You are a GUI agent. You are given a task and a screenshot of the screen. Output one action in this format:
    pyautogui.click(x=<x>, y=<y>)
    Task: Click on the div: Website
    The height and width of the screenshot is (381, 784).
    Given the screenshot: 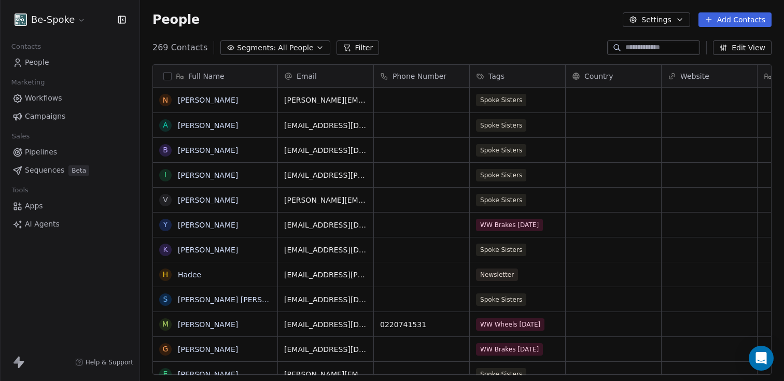 What is the action you would take?
    pyautogui.click(x=709, y=76)
    